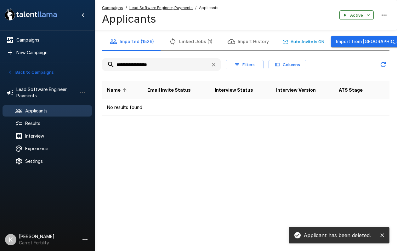 This screenshot has width=397, height=251. I want to click on span: Interview Status, so click(234, 90).